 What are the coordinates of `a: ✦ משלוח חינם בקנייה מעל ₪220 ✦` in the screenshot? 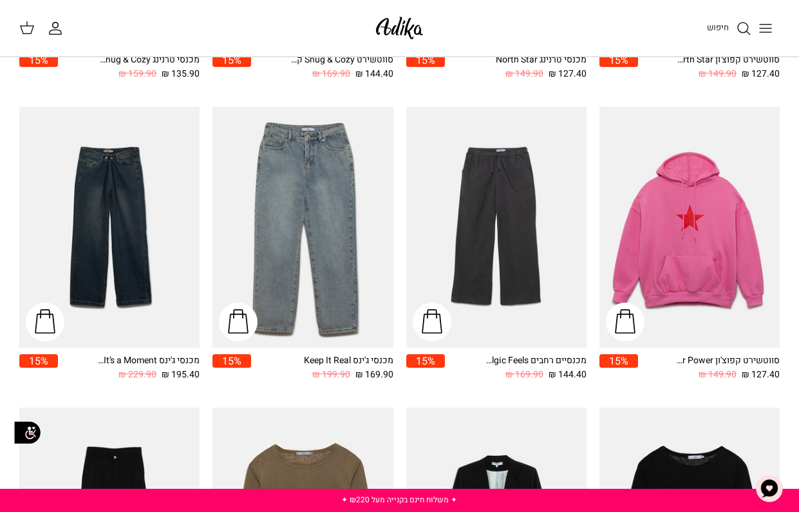 It's located at (399, 500).